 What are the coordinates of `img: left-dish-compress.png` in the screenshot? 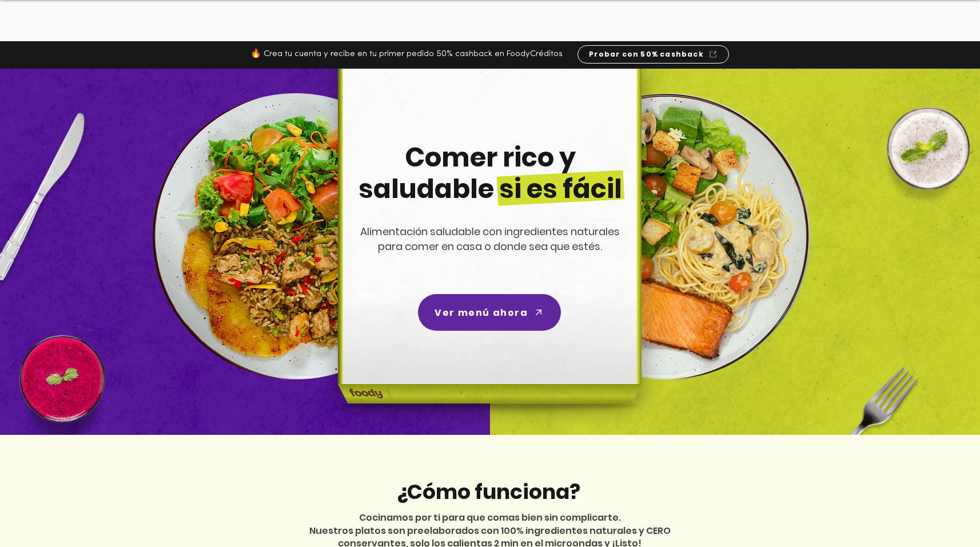 It's located at (296, 236).